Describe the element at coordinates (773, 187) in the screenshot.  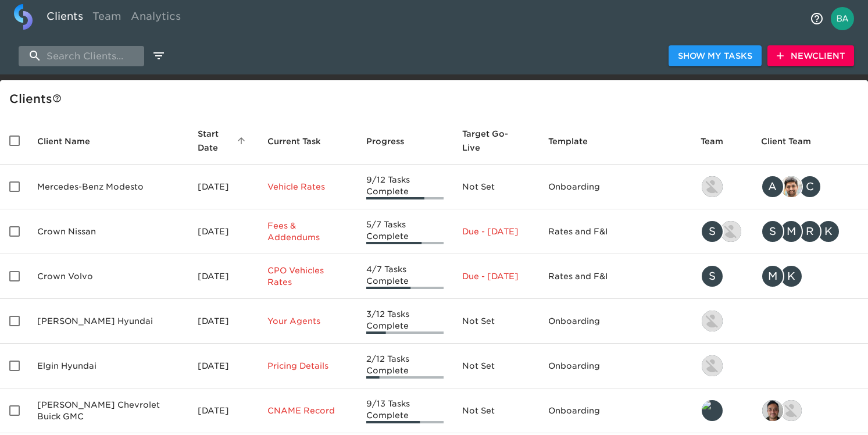
I see `div: A` at that location.